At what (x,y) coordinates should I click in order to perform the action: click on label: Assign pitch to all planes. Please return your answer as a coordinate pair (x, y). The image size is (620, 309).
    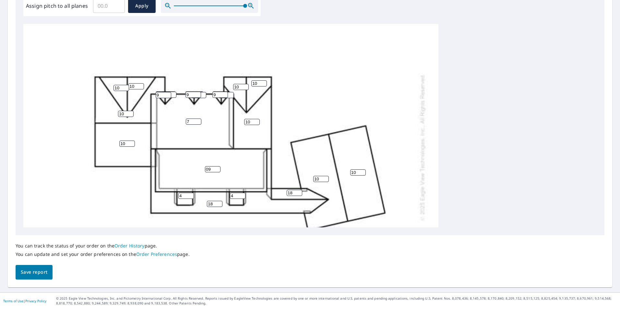
    Looking at the image, I should click on (57, 6).